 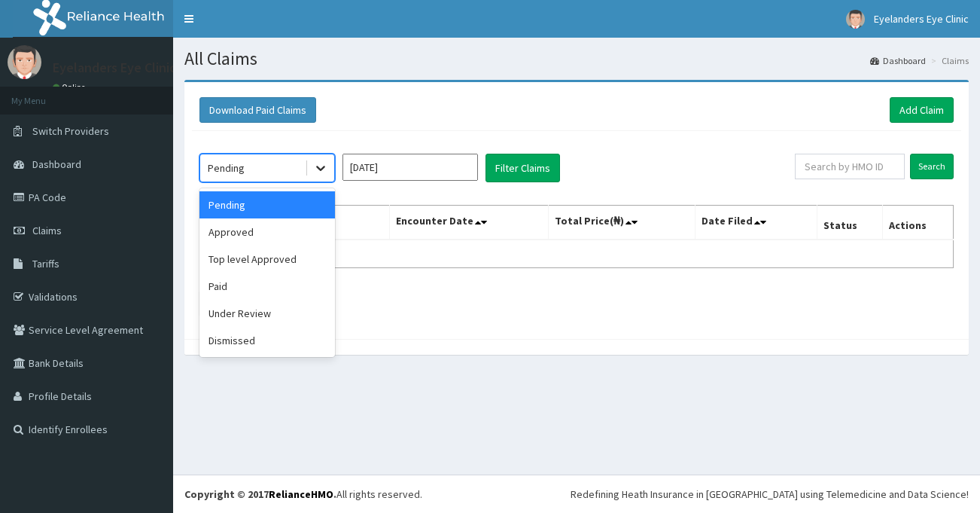 What do you see at coordinates (71, 131) in the screenshot?
I see `span: Switch Providers` at bounding box center [71, 131].